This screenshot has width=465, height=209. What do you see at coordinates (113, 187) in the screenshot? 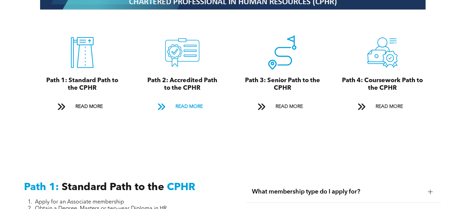
I see `span: Standard Path to the` at bounding box center [113, 187].